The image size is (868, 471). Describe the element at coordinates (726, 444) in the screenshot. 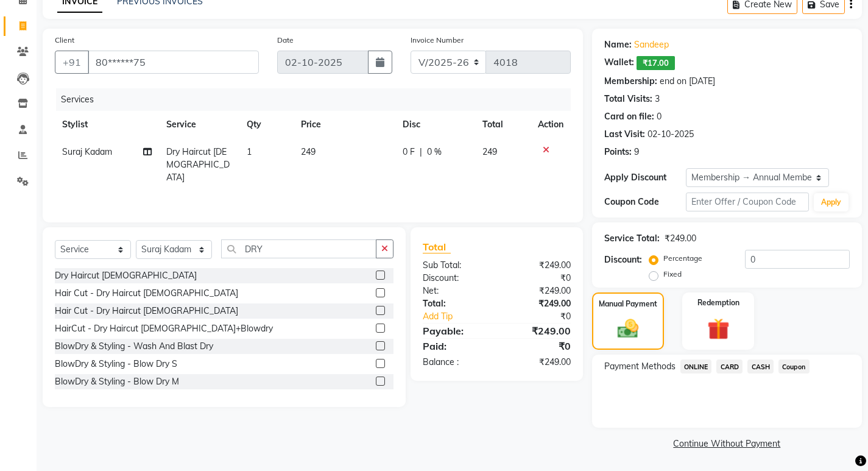

I see `a: Continue Without Payment` at that location.